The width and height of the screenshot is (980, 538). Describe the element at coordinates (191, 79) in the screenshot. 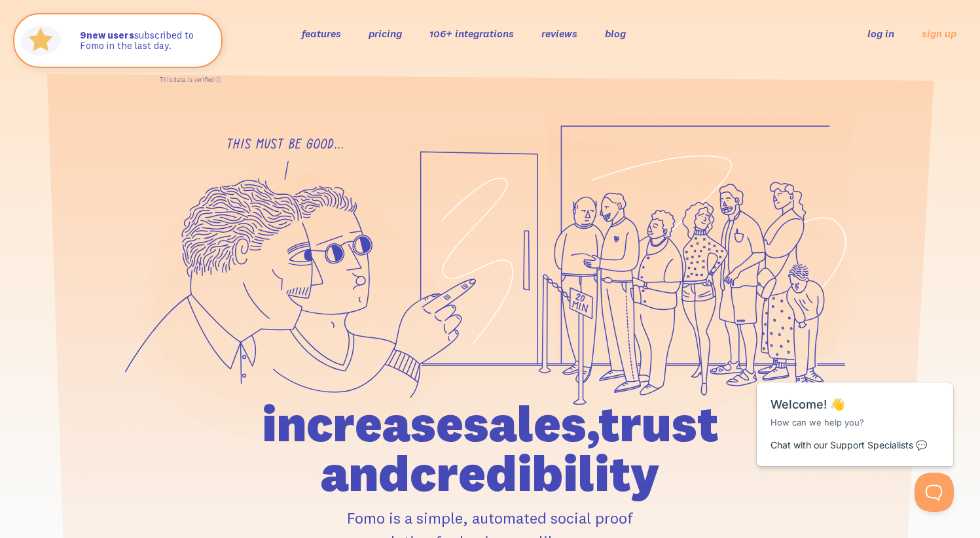

I see `a: This data is verified ⓘ` at that location.